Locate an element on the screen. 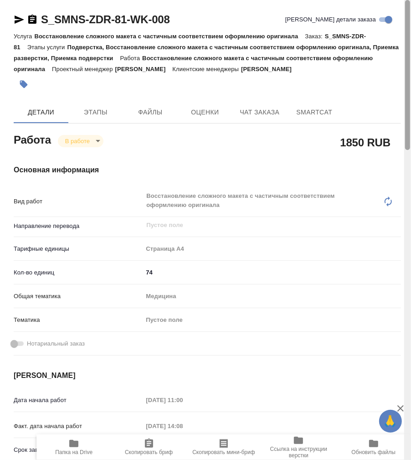 The width and height of the screenshot is (411, 460). p: Работа is located at coordinates (131, 58).